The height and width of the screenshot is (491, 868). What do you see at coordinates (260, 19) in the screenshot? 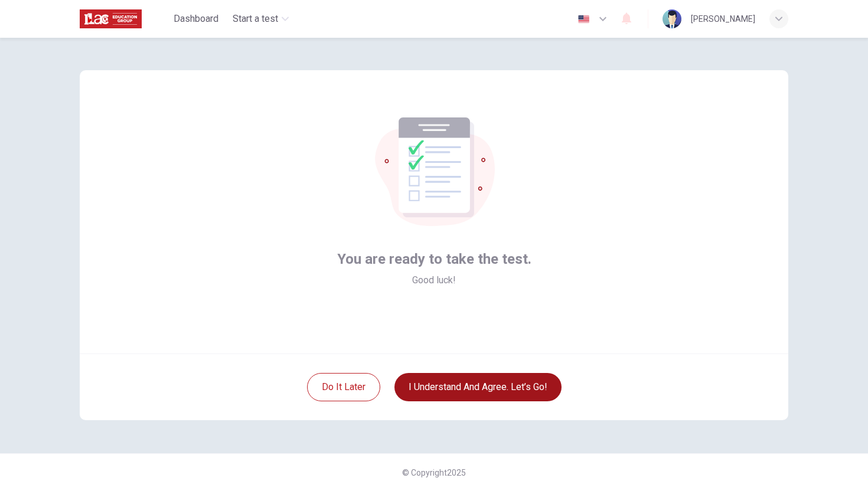
I see `button: Start a test` at bounding box center [260, 19].